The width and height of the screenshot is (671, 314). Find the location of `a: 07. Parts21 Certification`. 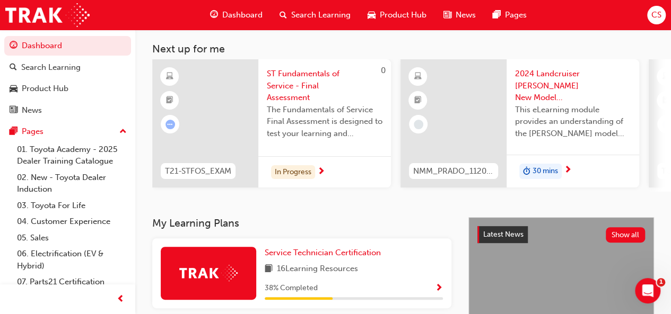

a: 07. Parts21 Certification is located at coordinates (72, 282).